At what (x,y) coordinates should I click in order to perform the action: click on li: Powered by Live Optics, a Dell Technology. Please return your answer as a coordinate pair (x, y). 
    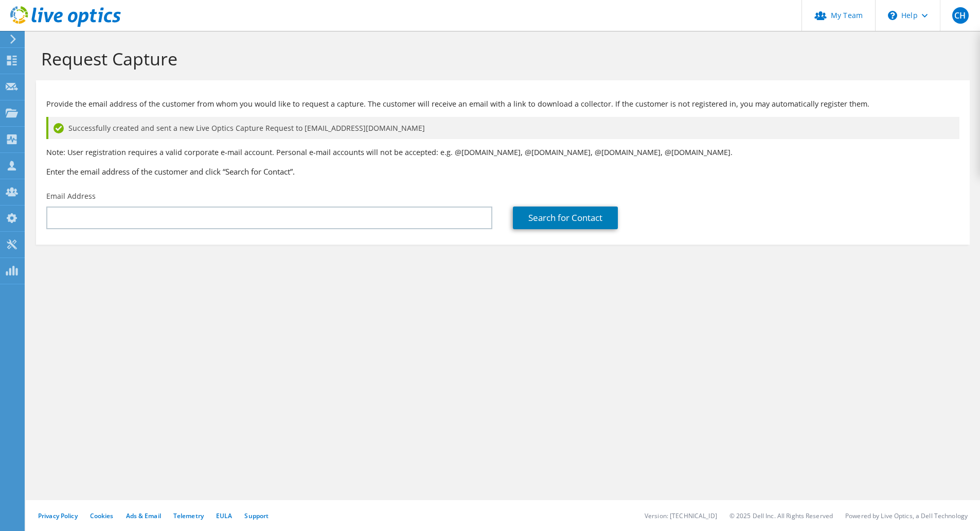
    Looking at the image, I should click on (907, 515).